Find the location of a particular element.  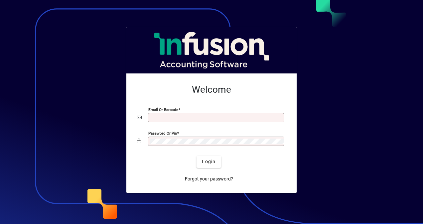

span: Forgot your password? is located at coordinates (209, 179).